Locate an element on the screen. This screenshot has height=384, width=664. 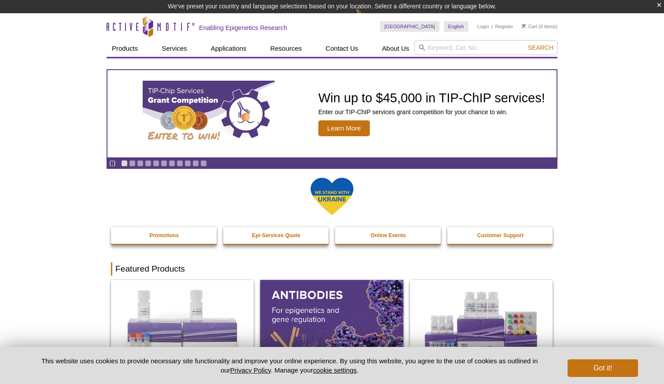
a: Register is located at coordinates (504, 26).